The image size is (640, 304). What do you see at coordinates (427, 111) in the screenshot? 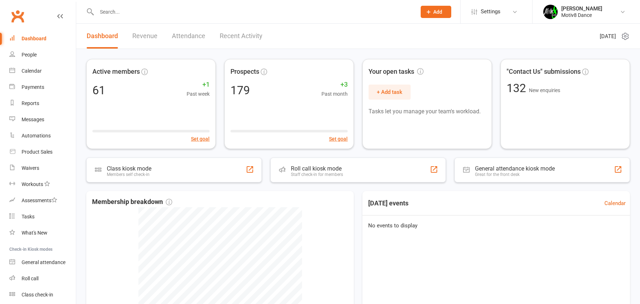
I see `p: Tasks let you manage your team's workload.` at bounding box center [427, 111].